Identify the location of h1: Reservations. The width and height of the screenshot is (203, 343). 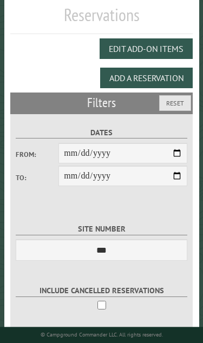
(102, 19).